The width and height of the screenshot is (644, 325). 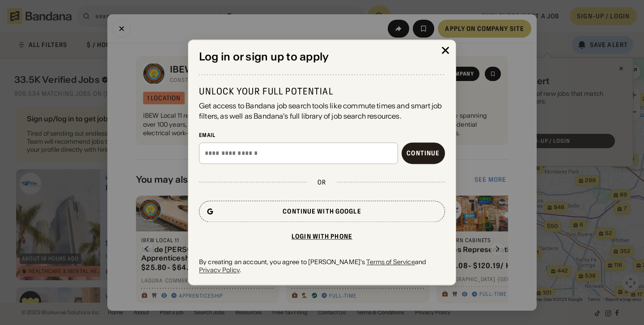 What do you see at coordinates (322, 92) in the screenshot?
I see `div: Unlock your full potential` at bounding box center [322, 92].